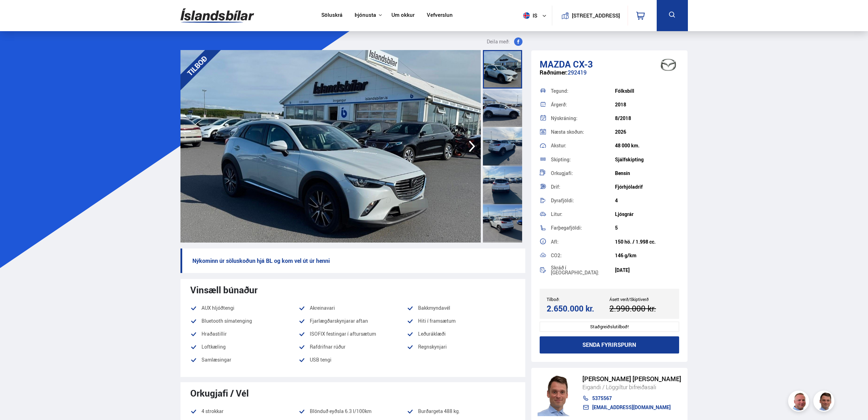 This screenshot has width=868, height=420. What do you see at coordinates (647, 119) in the screenshot?
I see `div: 8/2018` at bounding box center [647, 119].